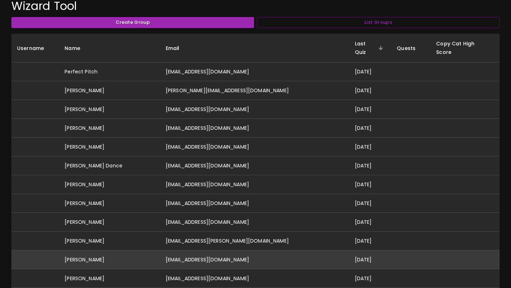 The width and height of the screenshot is (511, 288). I want to click on td: Perfect Pitch, so click(109, 72).